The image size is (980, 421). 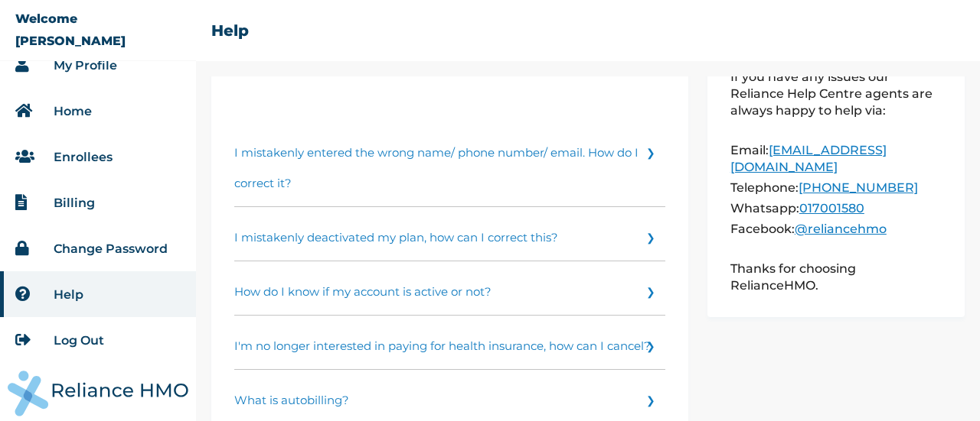 I want to click on p: Welcome, so click(x=46, y=18).